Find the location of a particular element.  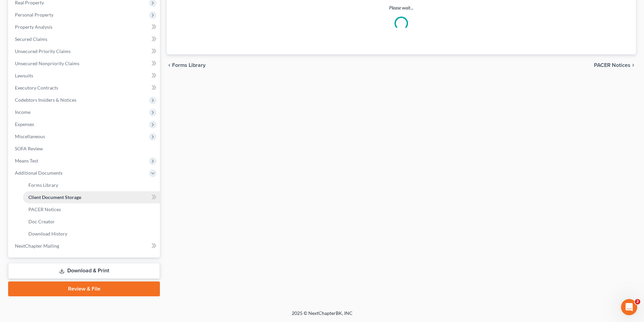

span: Additional Documents is located at coordinates (38, 173).